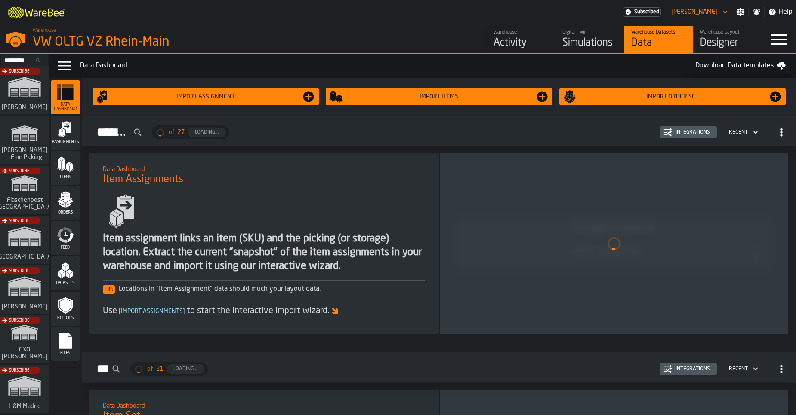 The image size is (796, 415). What do you see at coordinates (646, 12) in the screenshot?
I see `span: Subscribed` at bounding box center [646, 12].